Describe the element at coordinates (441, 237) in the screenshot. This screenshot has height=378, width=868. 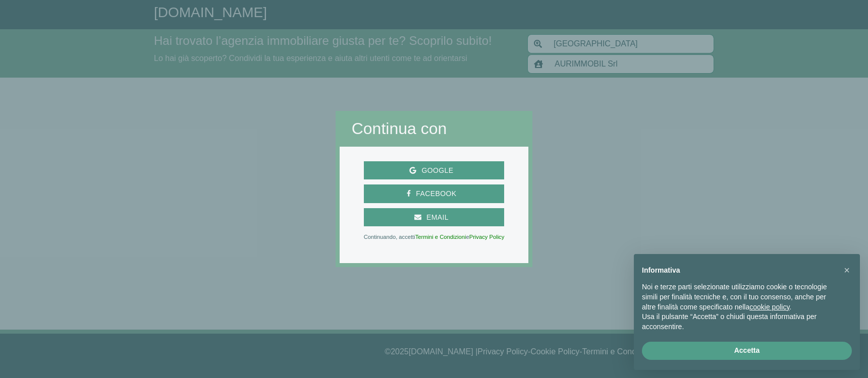
I see `a: Termini e Condizioni` at that location.